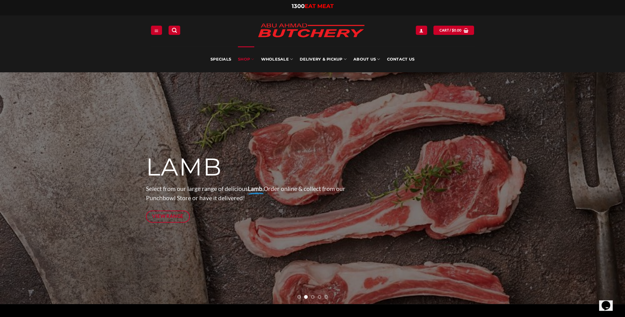  What do you see at coordinates (323, 59) in the screenshot?
I see `a: Delivery & Pickup` at bounding box center [323, 59].